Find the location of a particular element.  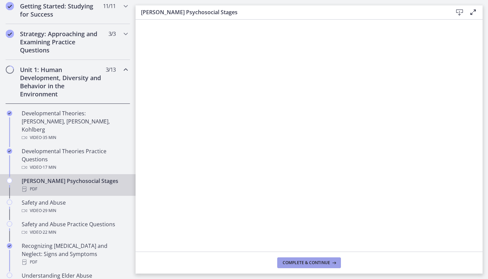

span: Complete & continue is located at coordinates (306, 263).